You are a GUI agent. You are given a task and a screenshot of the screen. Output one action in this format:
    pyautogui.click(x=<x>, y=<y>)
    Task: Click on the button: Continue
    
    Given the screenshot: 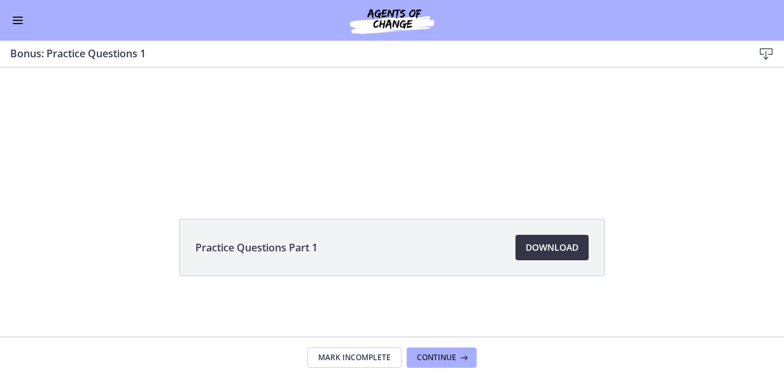 What is the action you would take?
    pyautogui.click(x=442, y=358)
    